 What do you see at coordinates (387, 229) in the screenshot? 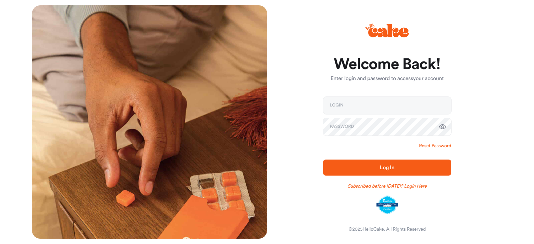
I see `div: © 2025 HelloCake. All Rights Reserved` at bounding box center [387, 229].